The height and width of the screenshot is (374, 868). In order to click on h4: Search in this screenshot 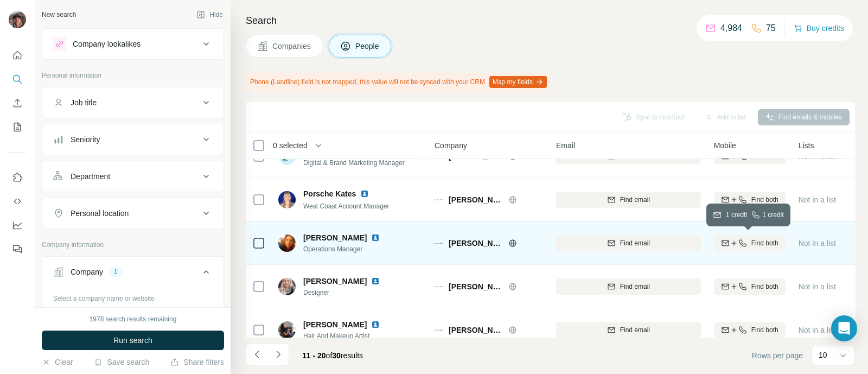, I will do `click(550, 21)`.